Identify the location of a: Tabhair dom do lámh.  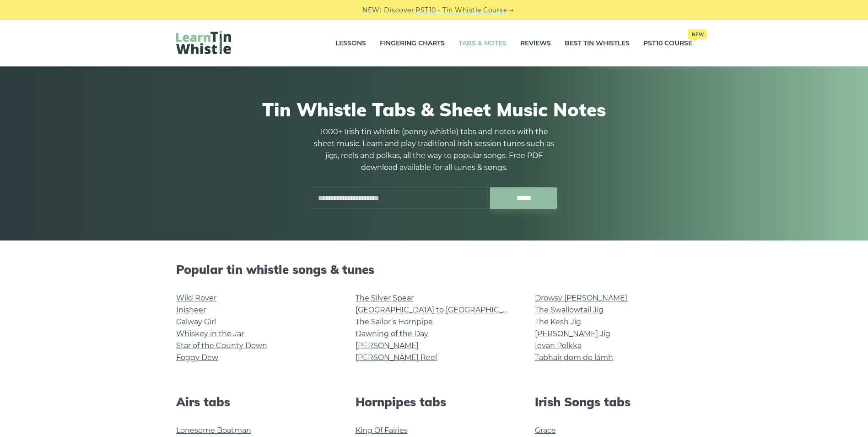
(574, 357).